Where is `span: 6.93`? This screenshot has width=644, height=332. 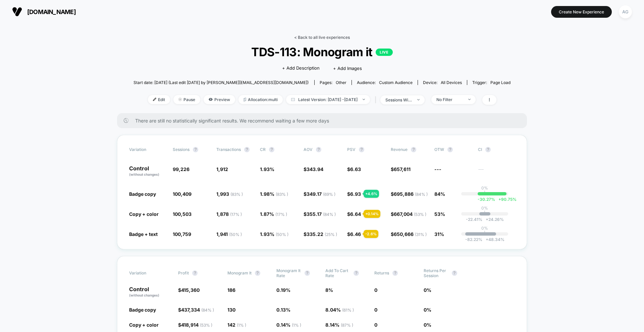 span: 6.93 is located at coordinates (355, 194).